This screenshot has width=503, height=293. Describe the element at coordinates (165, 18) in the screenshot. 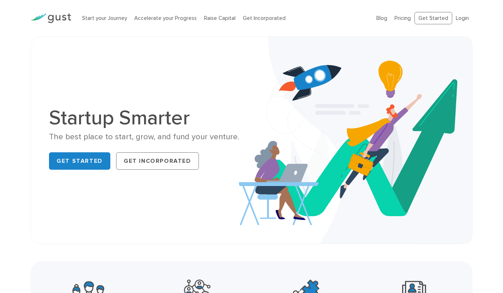

I see `a: Accelerate your Progress` at that location.